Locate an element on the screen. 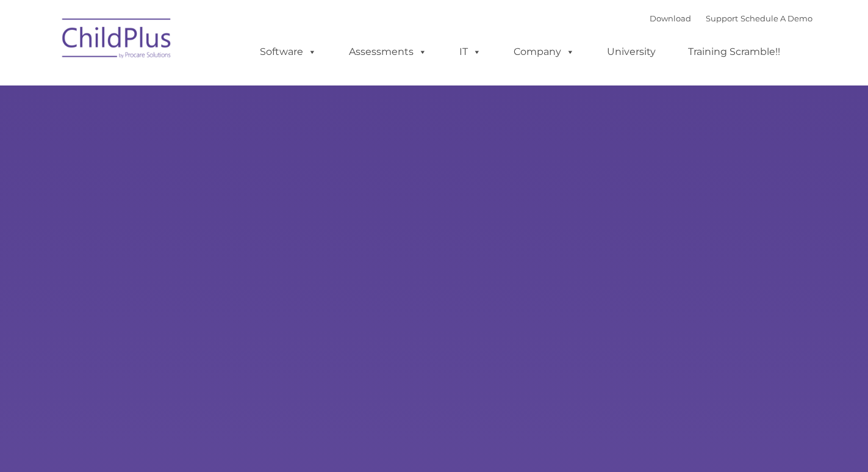 Image resolution: width=868 pixels, height=472 pixels. a: Support is located at coordinates (722, 18).